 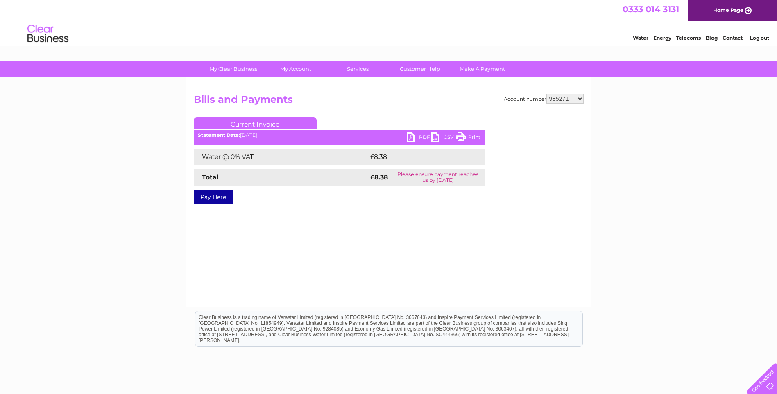 What do you see at coordinates (48, 34) in the screenshot?
I see `img: logo.png` at bounding box center [48, 34].